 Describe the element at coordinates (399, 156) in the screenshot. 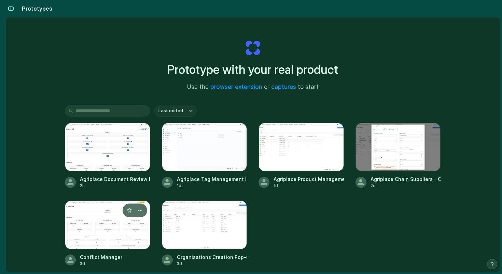

I see `a: Agriplace Chain Suppliers - Organization SearchAgriplace Chain Suppliers - Organization Search2d` at that location.